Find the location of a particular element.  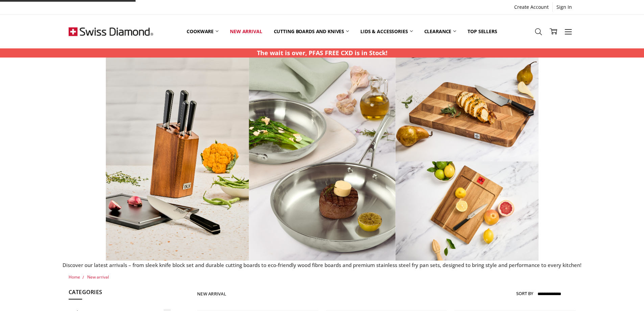

span: Home is located at coordinates (74, 277).